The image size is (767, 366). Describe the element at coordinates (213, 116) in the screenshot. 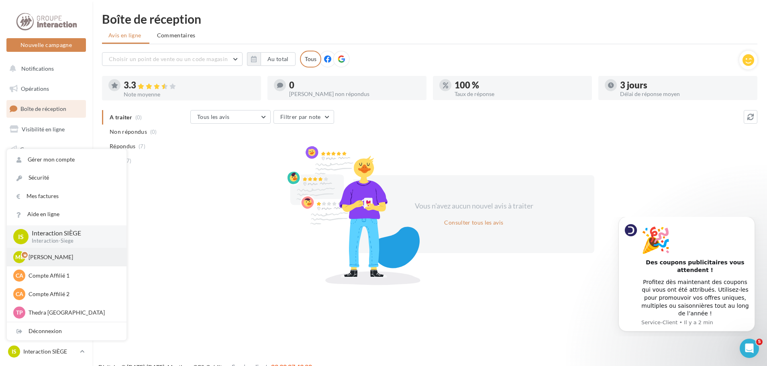

I see `span: Tous les avis` at that location.